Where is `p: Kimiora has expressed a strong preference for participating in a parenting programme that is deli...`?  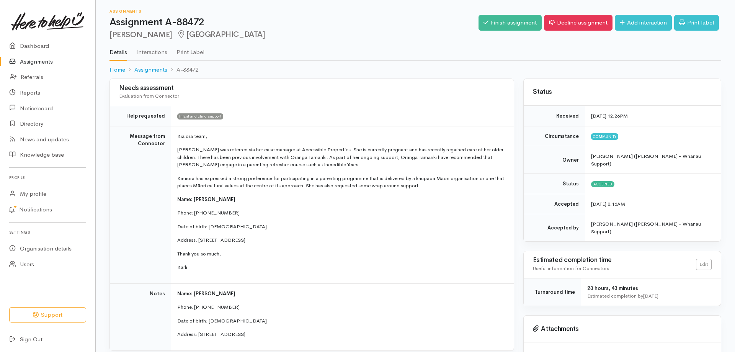
p: Kimiora has expressed a strong preference for participating in a parenting programme that is deli... is located at coordinates (341, 182).